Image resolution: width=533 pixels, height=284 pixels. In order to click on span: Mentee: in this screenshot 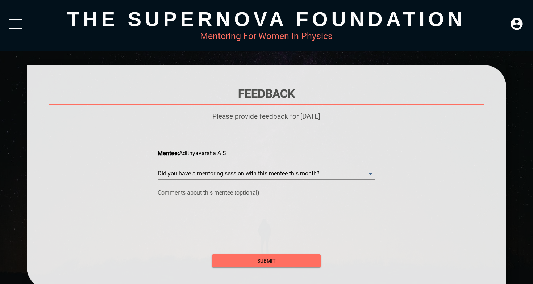, I will do `click(168, 153)`.